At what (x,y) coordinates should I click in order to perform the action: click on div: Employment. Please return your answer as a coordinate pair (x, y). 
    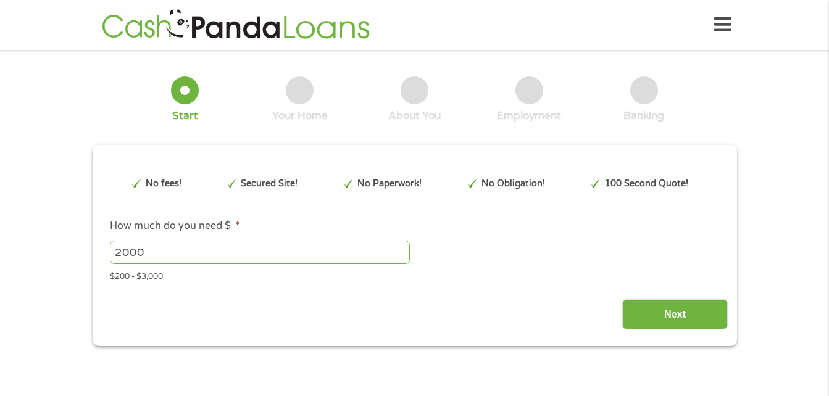
    Looking at the image, I should click on (529, 116).